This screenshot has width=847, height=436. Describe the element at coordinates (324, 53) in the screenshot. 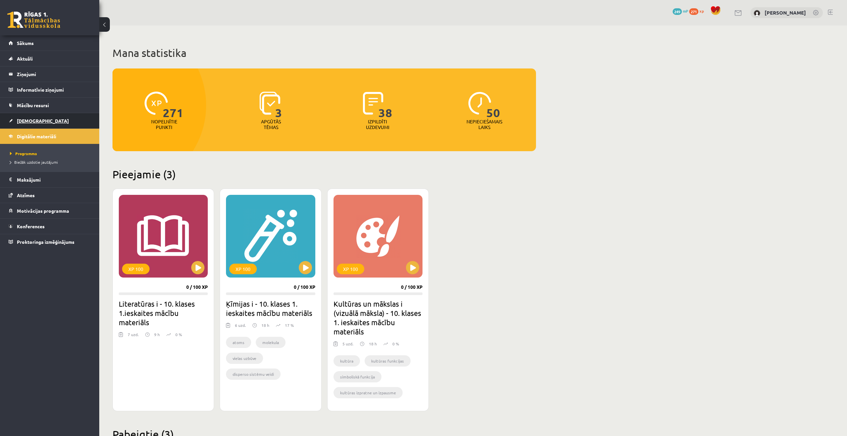

I see `h1: Mana statistika` at that location.